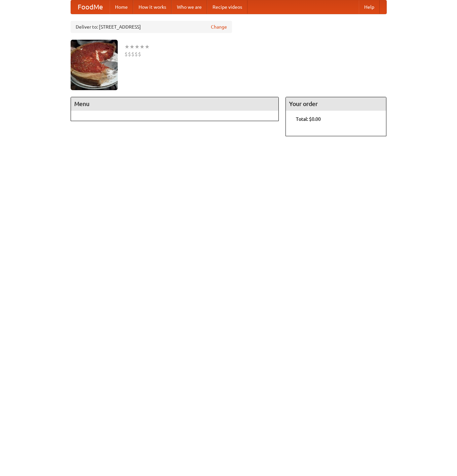  Describe the element at coordinates (227, 7) in the screenshot. I see `a: Recipe videos` at that location.